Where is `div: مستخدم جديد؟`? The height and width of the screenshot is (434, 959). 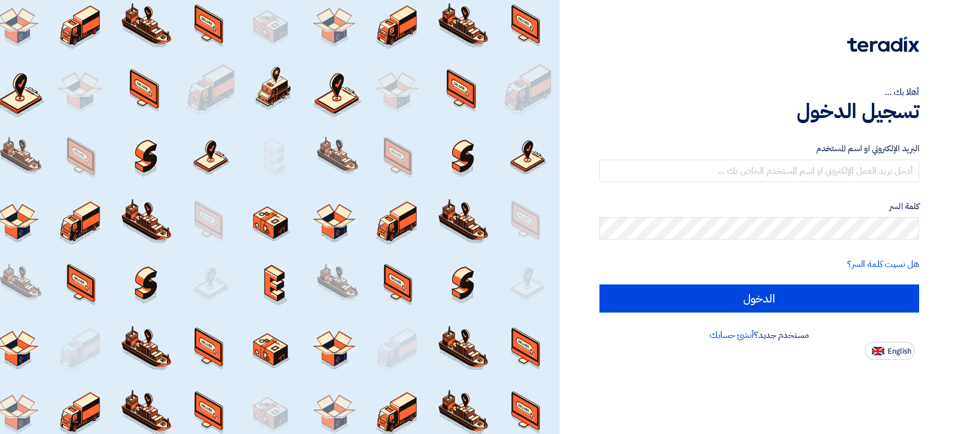
div: مستخدم جديد؟ is located at coordinates (759, 335).